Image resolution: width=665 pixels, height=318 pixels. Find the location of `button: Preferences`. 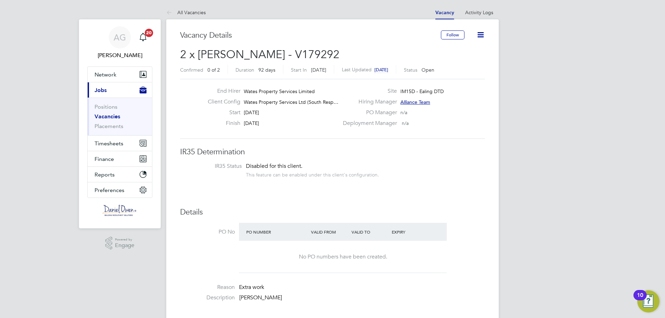

button: Preferences is located at coordinates (120, 190).